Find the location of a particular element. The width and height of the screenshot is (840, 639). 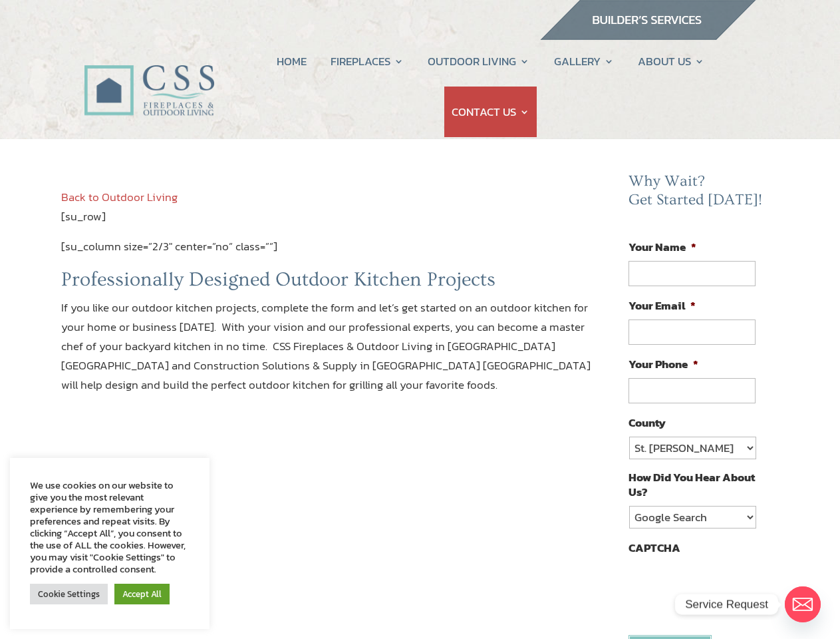

a: GALLERY is located at coordinates (584, 61).